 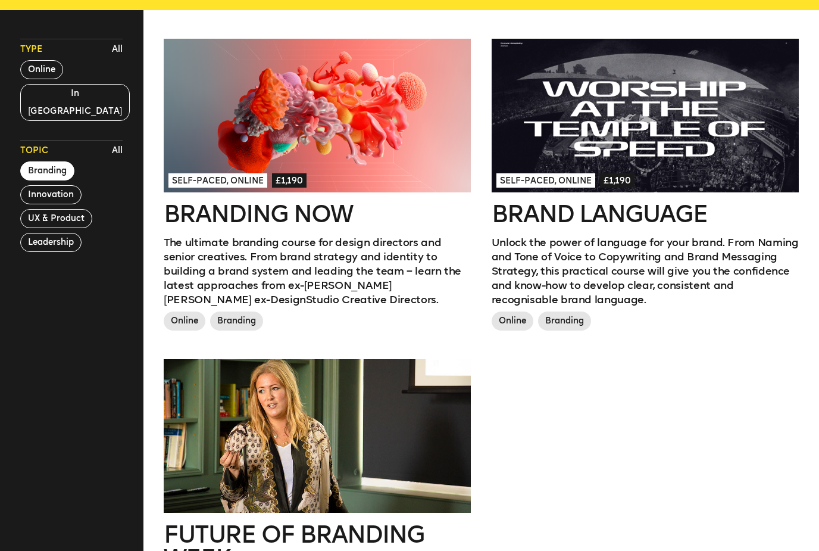 I want to click on span: Topic, so click(x=34, y=151).